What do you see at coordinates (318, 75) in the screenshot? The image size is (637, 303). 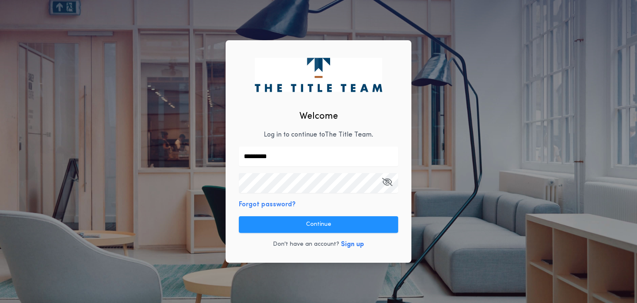 I see `img: logo` at bounding box center [318, 75].